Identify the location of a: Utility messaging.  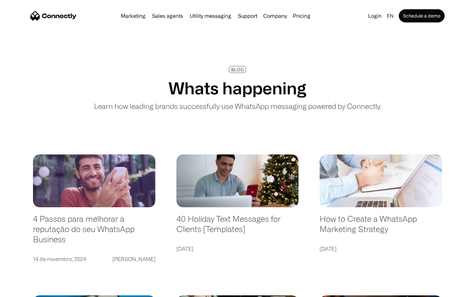
(210, 16).